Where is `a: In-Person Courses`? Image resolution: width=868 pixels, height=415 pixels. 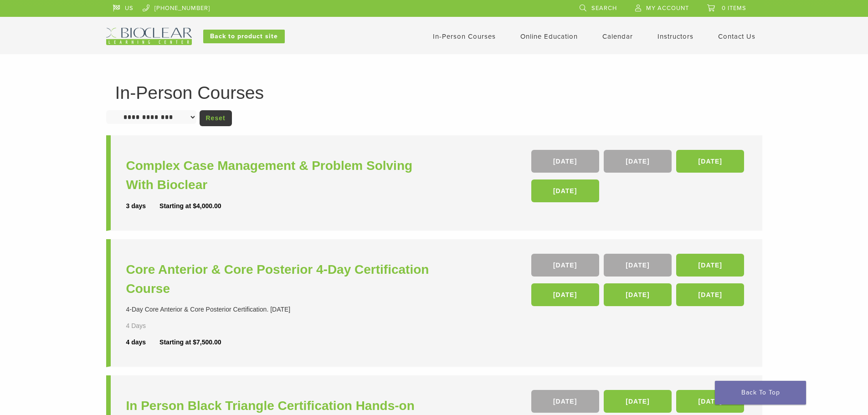
a: In-Person Courses is located at coordinates (465, 36).